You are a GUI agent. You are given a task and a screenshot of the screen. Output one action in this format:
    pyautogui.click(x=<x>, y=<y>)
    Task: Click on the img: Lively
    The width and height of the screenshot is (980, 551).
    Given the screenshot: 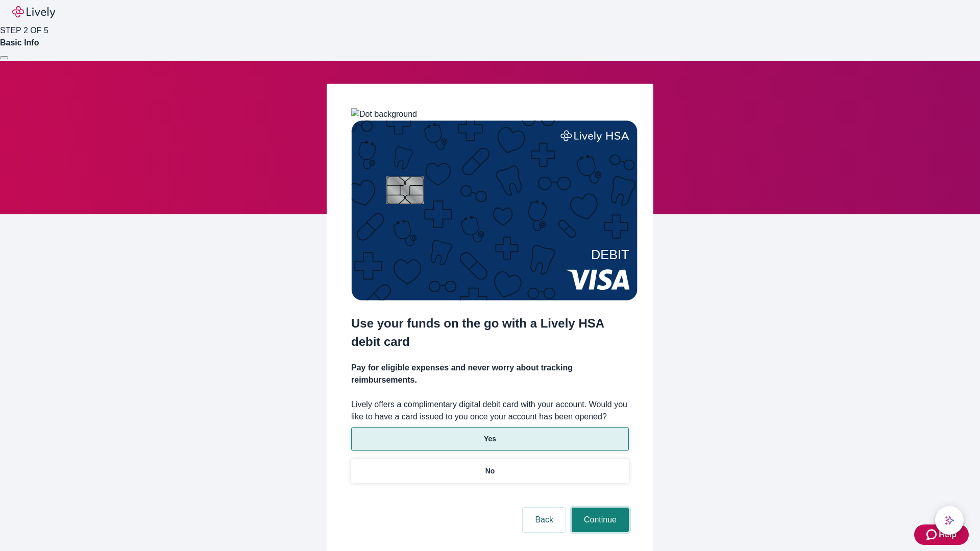 What is the action you would take?
    pyautogui.click(x=34, y=12)
    